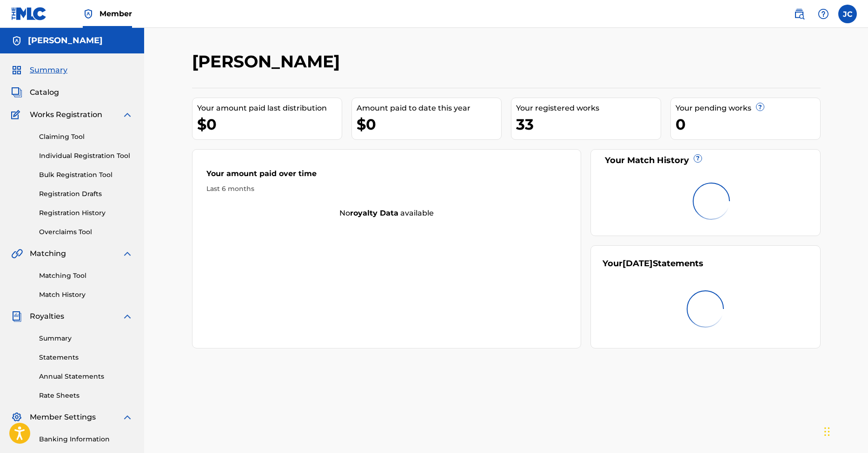 The image size is (868, 453). Describe the element at coordinates (86, 136) in the screenshot. I see `a: Claiming Tool` at that location.